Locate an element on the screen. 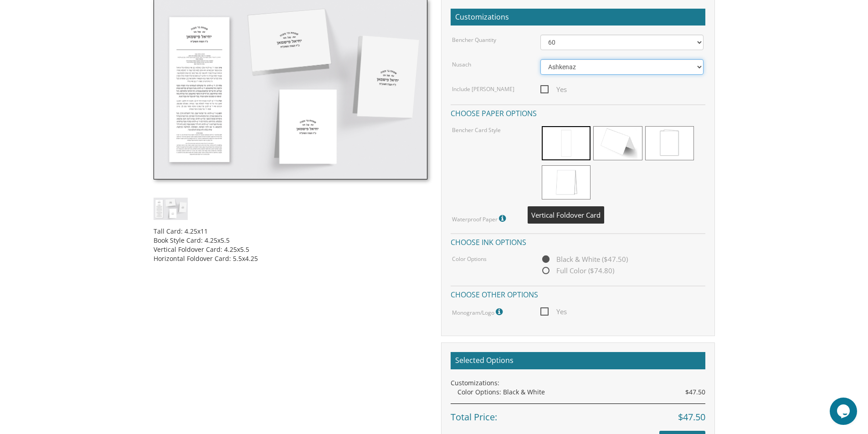  label: Bencher Quantity is located at coordinates (474, 40).